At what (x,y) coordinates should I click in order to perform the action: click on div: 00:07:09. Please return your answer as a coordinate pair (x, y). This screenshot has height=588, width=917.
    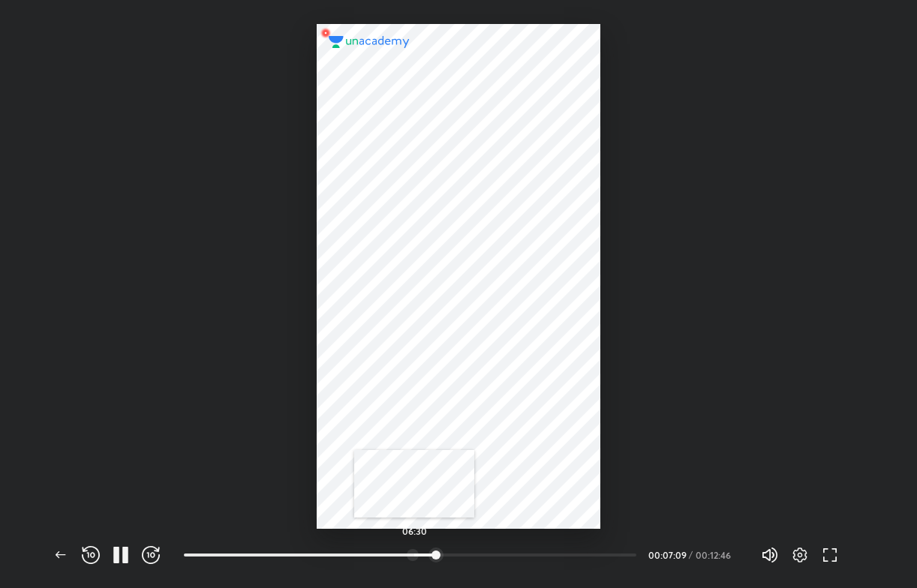
    Looking at the image, I should click on (667, 555).